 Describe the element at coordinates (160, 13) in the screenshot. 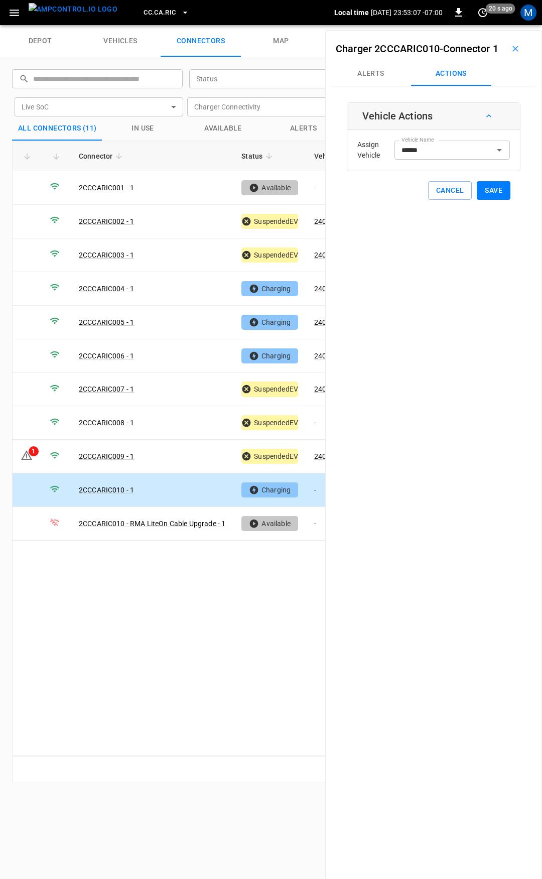

I see `span: CC.CA.RIC` at that location.